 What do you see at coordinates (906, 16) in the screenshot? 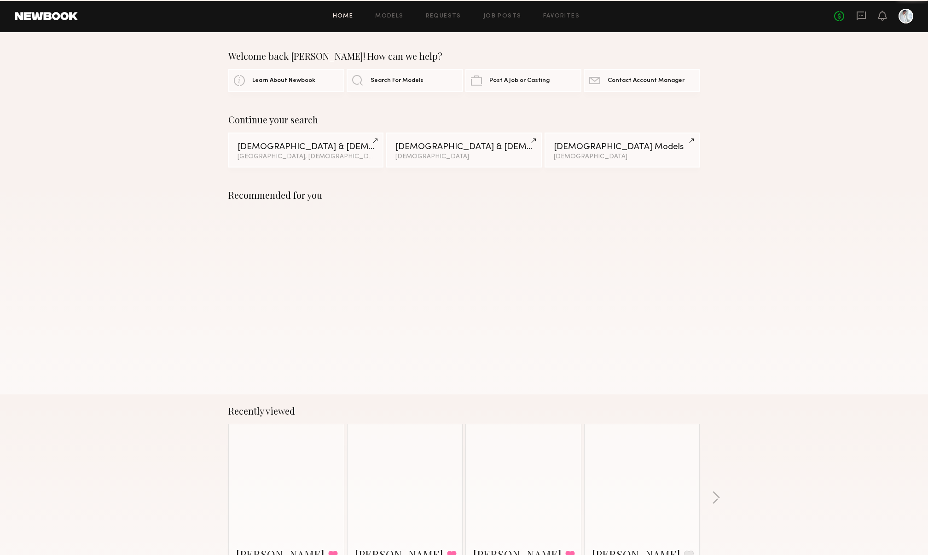
I see `a: K` at bounding box center [906, 16].